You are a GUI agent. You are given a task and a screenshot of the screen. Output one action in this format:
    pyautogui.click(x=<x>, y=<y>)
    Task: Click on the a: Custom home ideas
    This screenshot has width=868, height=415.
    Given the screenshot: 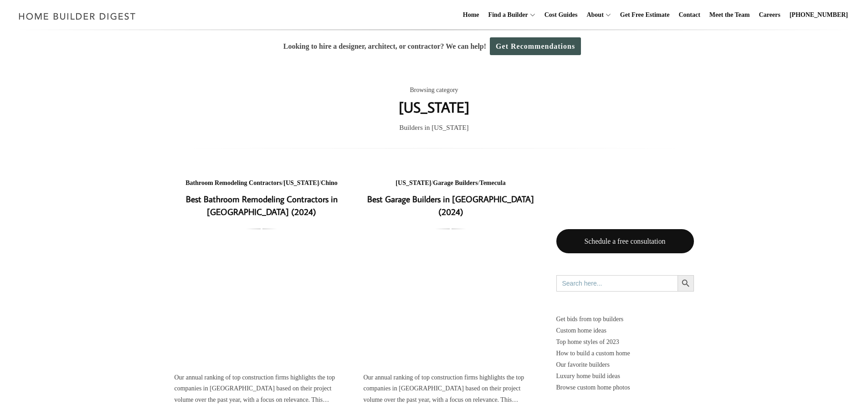 What is the action you would take?
    pyautogui.click(x=625, y=330)
    